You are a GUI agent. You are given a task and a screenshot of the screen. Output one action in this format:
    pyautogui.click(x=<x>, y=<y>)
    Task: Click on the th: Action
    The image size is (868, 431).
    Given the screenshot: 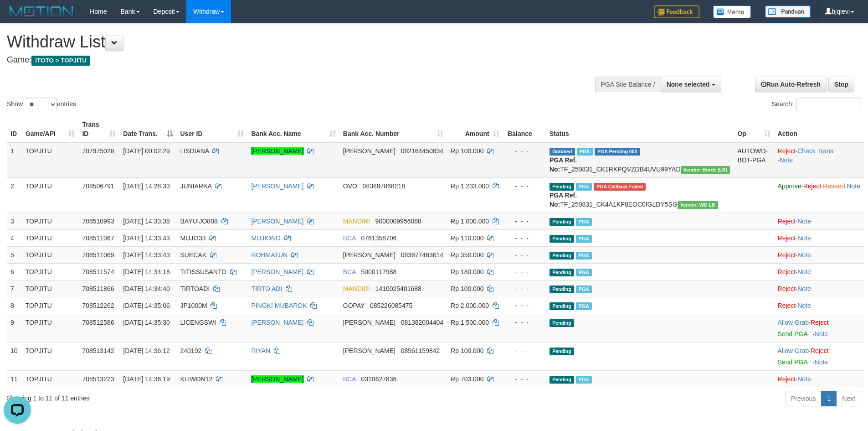 What is the action you would take?
    pyautogui.click(x=819, y=129)
    